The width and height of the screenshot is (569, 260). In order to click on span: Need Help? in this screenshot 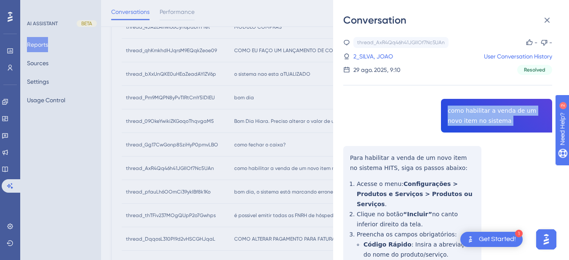, I will do `click(36, 7)`.